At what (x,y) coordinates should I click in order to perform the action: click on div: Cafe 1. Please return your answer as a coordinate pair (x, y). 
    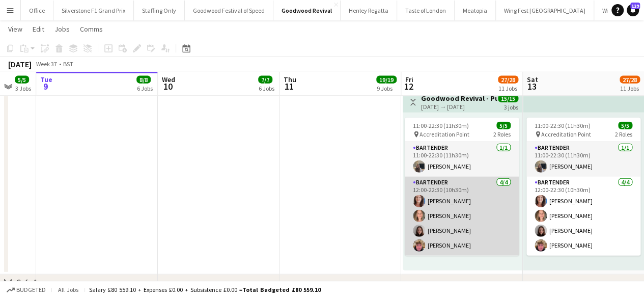
    Looking at the image, I should click on (27, 282).